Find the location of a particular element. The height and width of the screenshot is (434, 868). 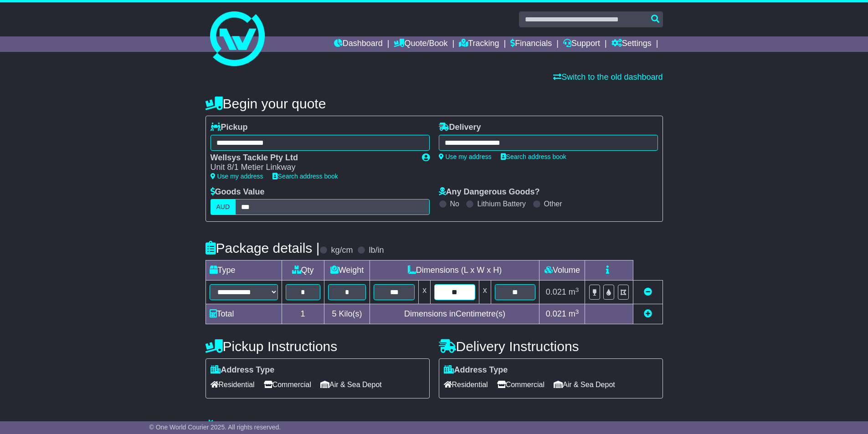

a: Support is located at coordinates (582, 44).